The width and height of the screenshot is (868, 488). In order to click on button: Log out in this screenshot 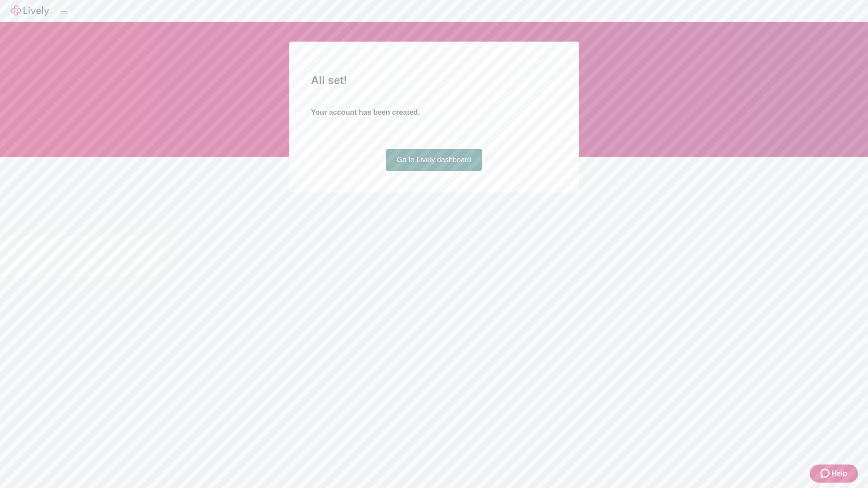, I will do `click(63, 13)`.